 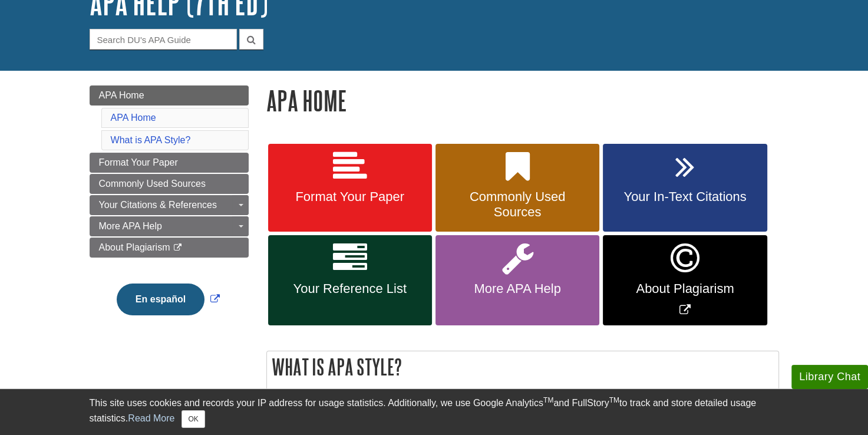 What do you see at coordinates (829, 376) in the screenshot?
I see `button: Library Chat` at bounding box center [829, 376].